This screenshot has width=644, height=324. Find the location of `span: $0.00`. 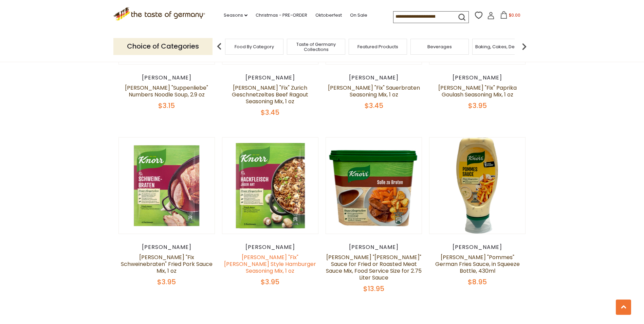

span: $0.00 is located at coordinates (515, 15).